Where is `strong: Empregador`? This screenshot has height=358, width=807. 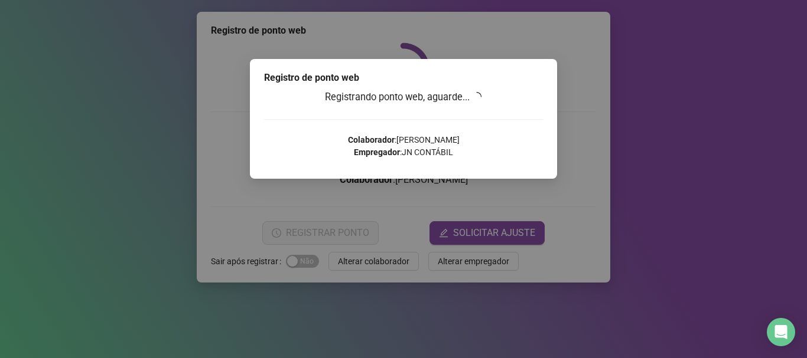
strong: Empregador is located at coordinates (377, 152).